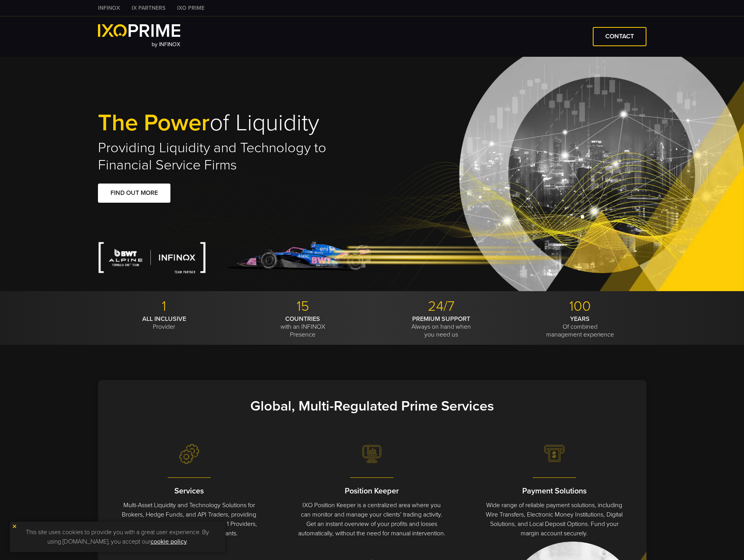 Image resolution: width=744 pixels, height=560 pixels. I want to click on a: IXO PRIME, so click(191, 8).